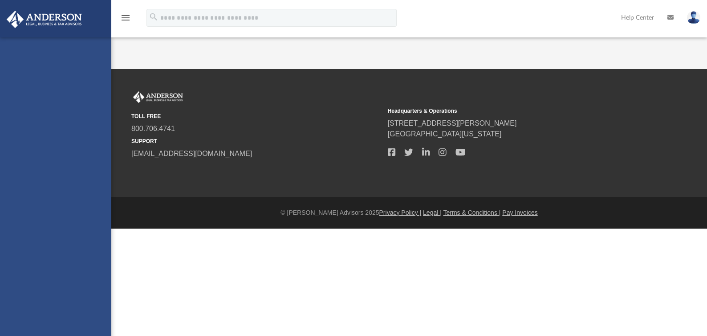 The image size is (707, 336). I want to click on a: Pay Invoices, so click(520, 212).